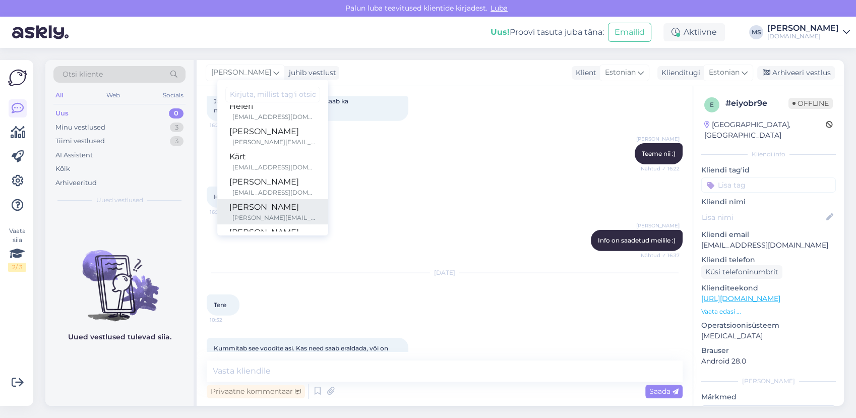  What do you see at coordinates (220, 305) in the screenshot?
I see `span: Tere` at bounding box center [220, 305].